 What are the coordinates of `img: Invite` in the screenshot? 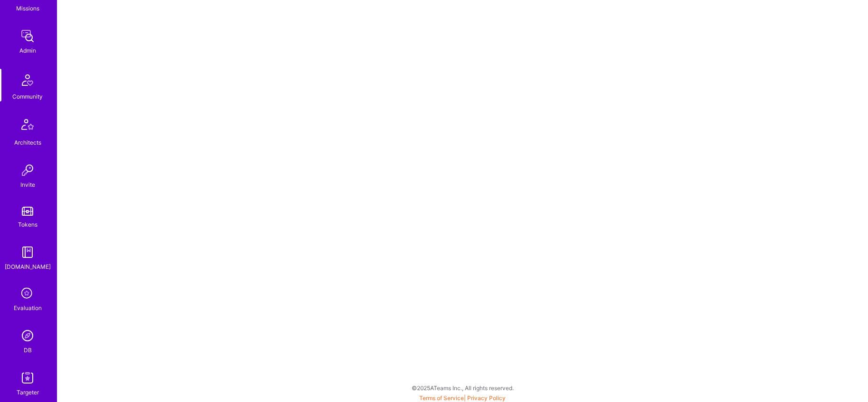 It's located at (28, 170).